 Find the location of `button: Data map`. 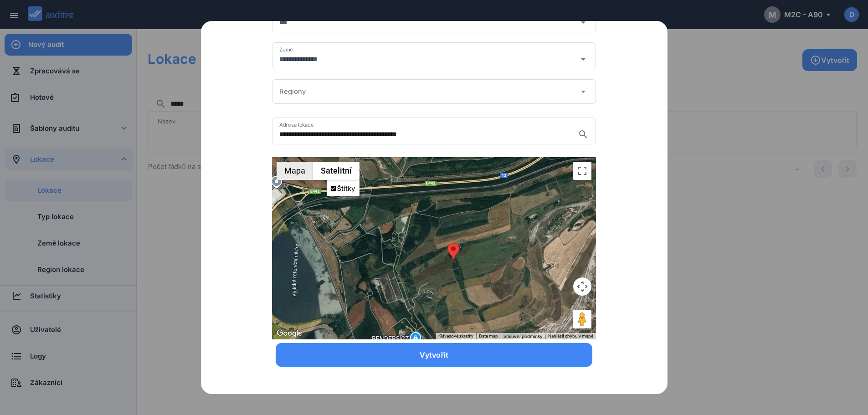

button: Data map is located at coordinates (488, 336).